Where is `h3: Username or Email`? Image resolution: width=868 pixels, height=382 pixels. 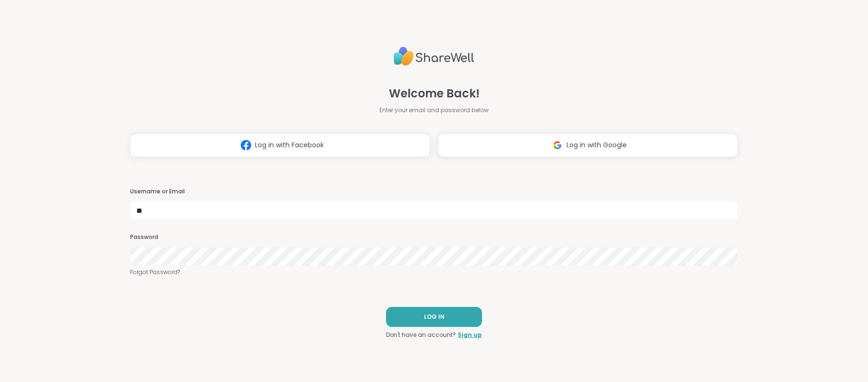 h3: Username or Email is located at coordinates (434, 191).